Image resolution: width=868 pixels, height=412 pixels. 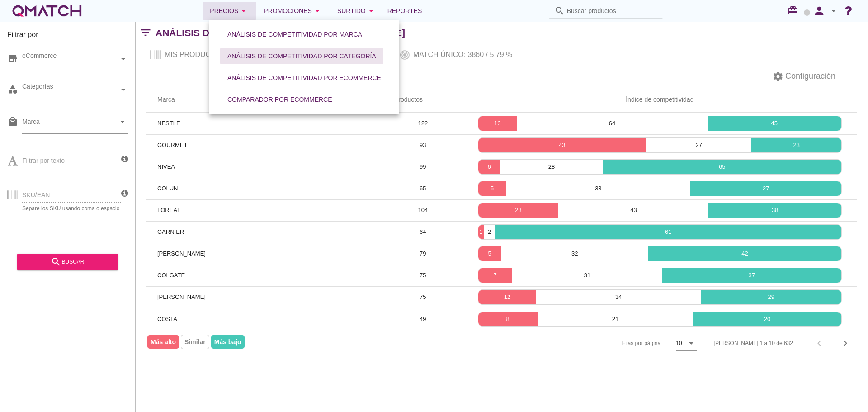 I want to click on div: white-qmatch-logo, so click(x=47, y=11).